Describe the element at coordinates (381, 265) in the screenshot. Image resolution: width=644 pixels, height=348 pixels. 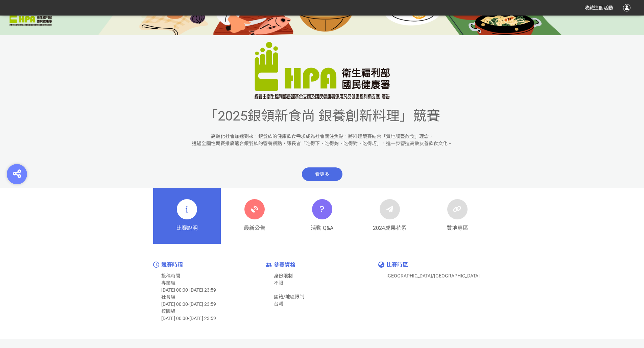
I see `img: icon-timezone.9e564b4.png` at that location.